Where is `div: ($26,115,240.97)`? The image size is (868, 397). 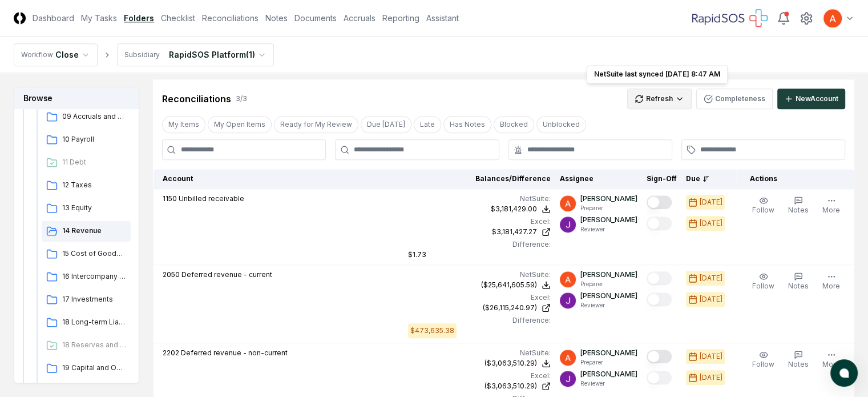 div: ($26,115,240.97) is located at coordinates (509, 308).